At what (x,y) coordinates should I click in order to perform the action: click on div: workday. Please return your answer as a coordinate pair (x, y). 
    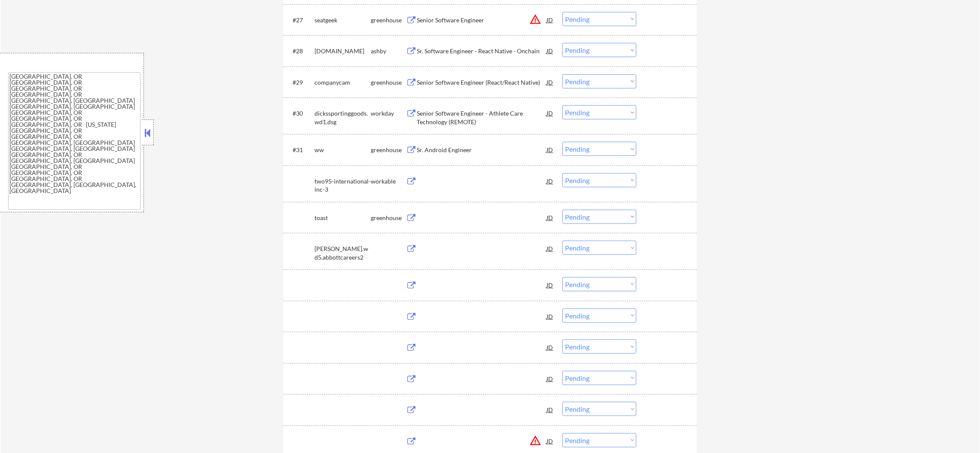
    Looking at the image, I should click on (389, 114).